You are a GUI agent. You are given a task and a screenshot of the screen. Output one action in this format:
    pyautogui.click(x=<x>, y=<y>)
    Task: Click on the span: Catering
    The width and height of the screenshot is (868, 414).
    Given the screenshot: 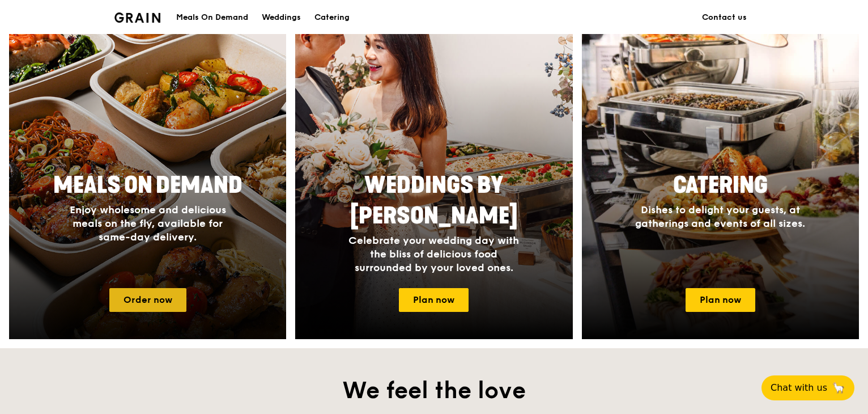 What is the action you would take?
    pyautogui.click(x=720, y=185)
    